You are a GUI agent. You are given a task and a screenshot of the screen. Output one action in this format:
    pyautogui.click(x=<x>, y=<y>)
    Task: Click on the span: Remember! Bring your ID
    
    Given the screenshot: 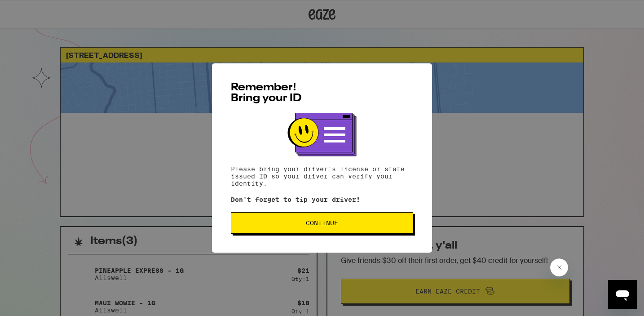 What is the action you would take?
    pyautogui.click(x=266, y=93)
    